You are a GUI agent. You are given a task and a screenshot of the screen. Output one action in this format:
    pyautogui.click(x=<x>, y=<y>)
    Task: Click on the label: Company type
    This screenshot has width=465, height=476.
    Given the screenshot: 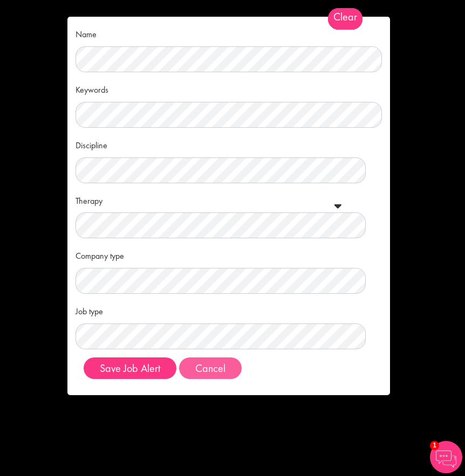 What is the action you would take?
    pyautogui.click(x=100, y=254)
    